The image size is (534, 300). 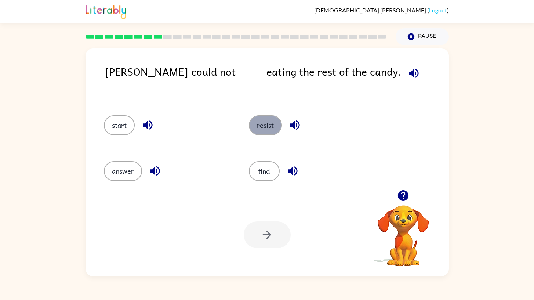 I want to click on img: Literably, so click(x=106, y=11).